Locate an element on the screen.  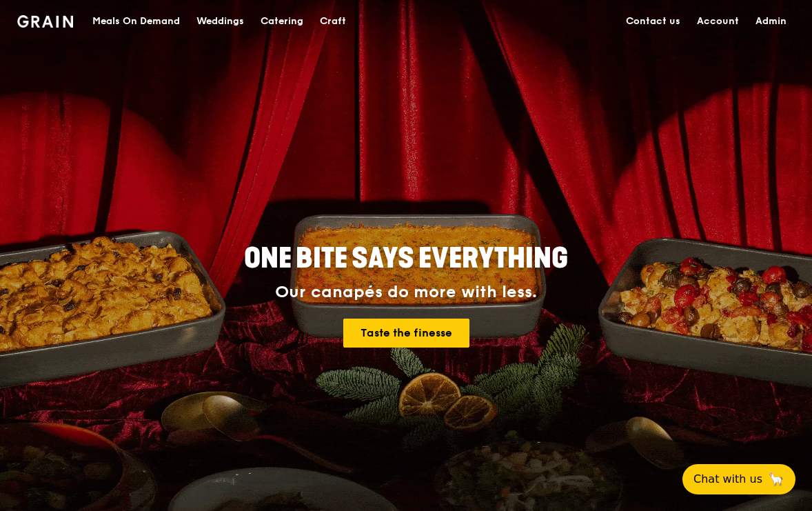
a: Contact us is located at coordinates (653, 21).